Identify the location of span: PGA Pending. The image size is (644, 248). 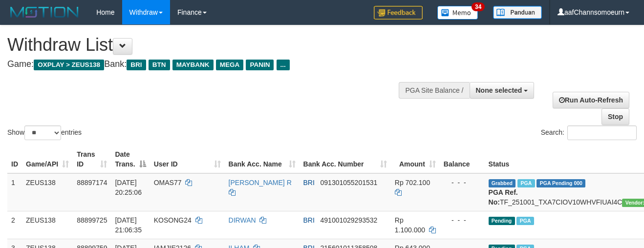
(561, 183).